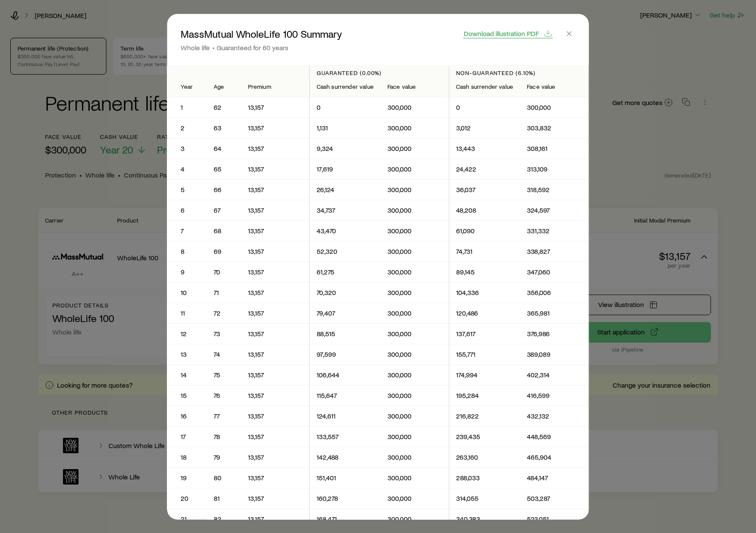 This screenshot has width=756, height=533. What do you see at coordinates (345, 251) in the screenshot?
I see `p: 52,320` at bounding box center [345, 251].